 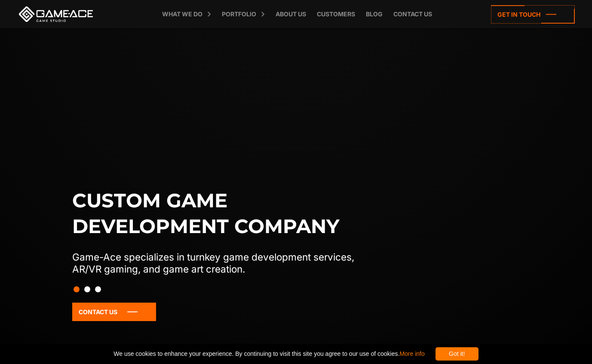 What do you see at coordinates (269, 354) in the screenshot?
I see `span: We use cookies to enhance your experience. By continuing to visit this site you agree to our use ...` at bounding box center [269, 354].